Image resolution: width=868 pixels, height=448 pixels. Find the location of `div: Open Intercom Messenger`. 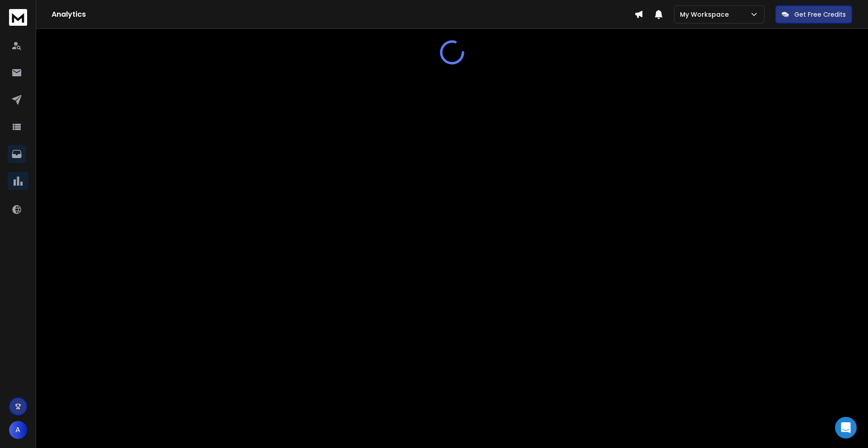

div: Open Intercom Messenger is located at coordinates (846, 428).